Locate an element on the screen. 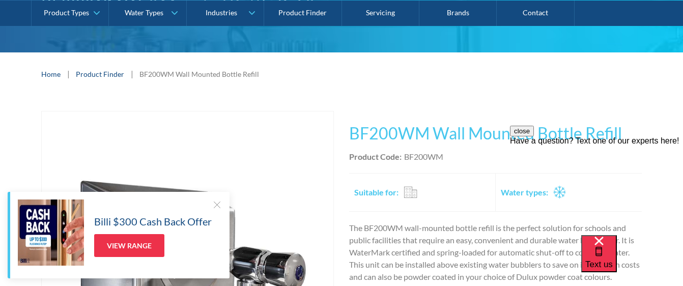  div: Water Types is located at coordinates (144, 12).